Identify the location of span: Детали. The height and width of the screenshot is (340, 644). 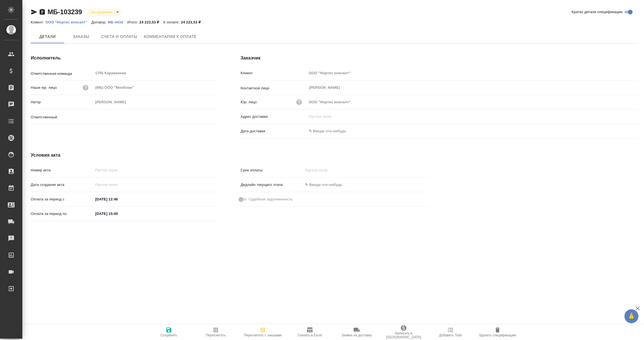
(48, 36).